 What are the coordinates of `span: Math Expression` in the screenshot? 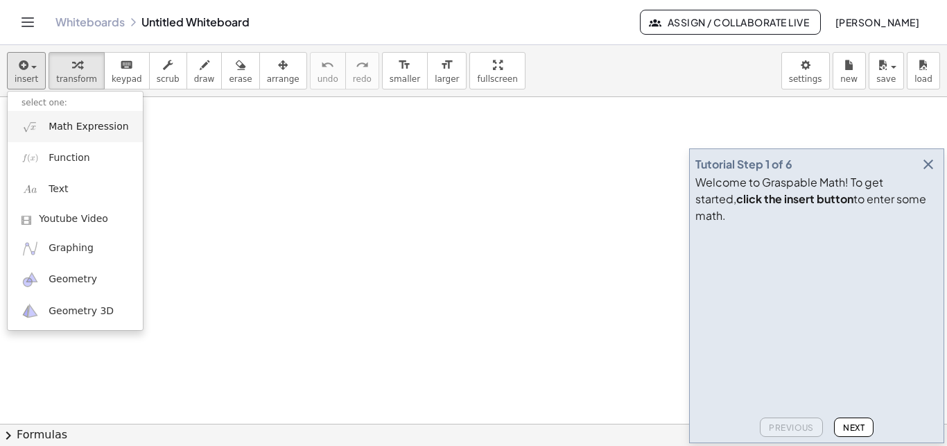 It's located at (88, 127).